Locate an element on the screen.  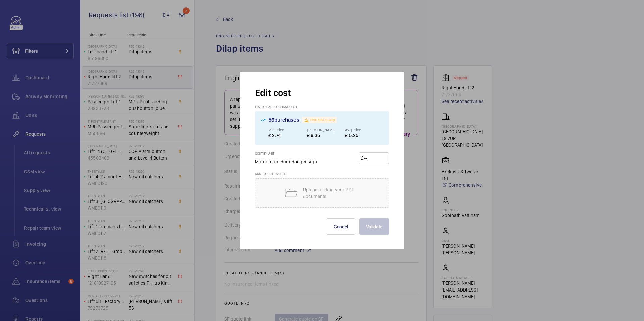
p: £ 2.74 is located at coordinates (287, 135).